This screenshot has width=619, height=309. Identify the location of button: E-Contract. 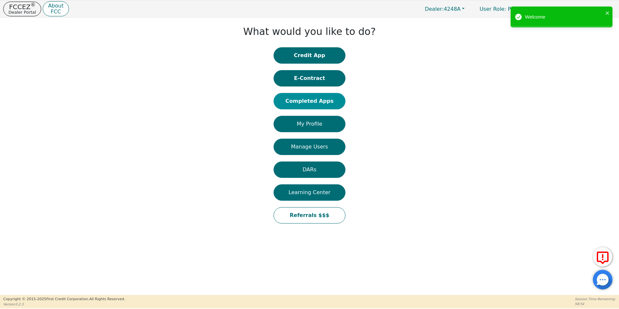
(309, 78).